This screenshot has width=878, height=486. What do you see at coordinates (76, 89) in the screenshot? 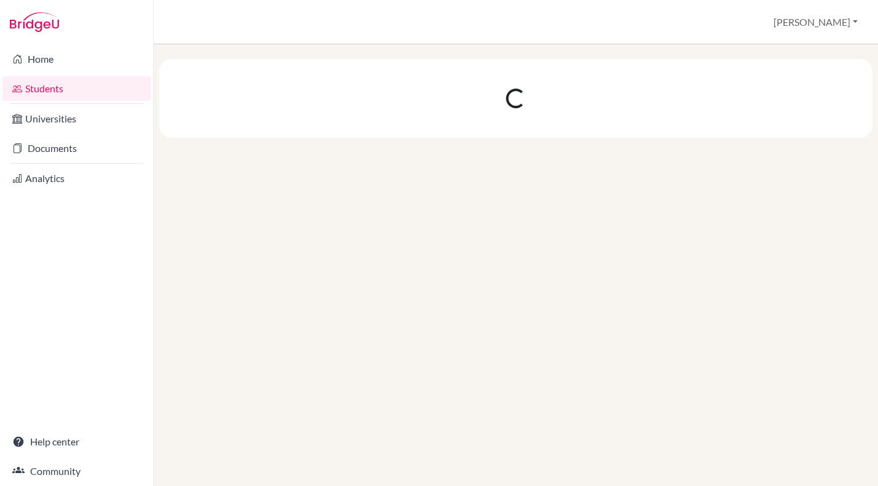
I see `a: Students` at bounding box center [76, 89].